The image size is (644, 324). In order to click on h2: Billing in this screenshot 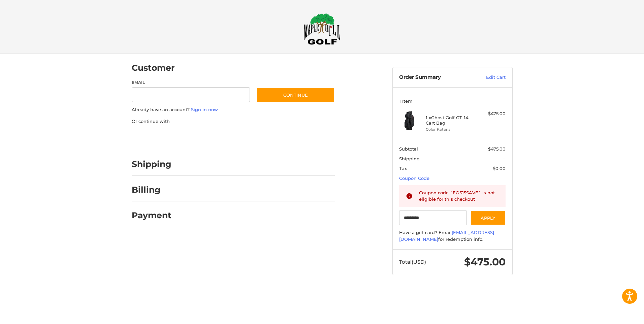, I will do `click(151, 190)`.